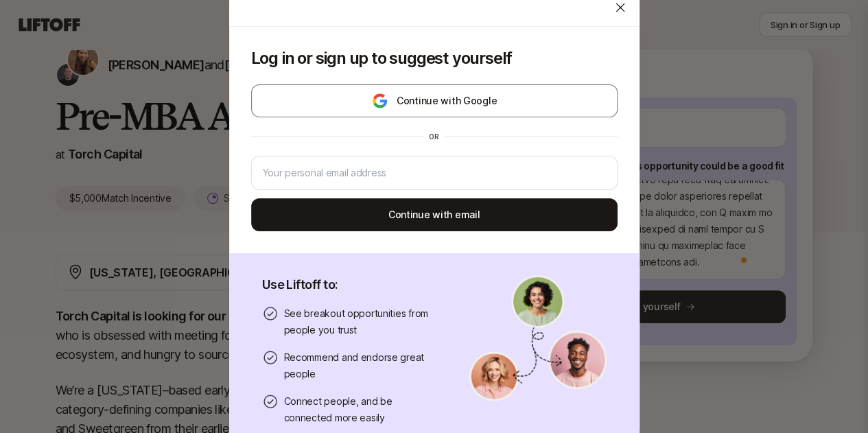  Describe the element at coordinates (361, 410) in the screenshot. I see `p: Connect people, and be connected more easily` at that location.